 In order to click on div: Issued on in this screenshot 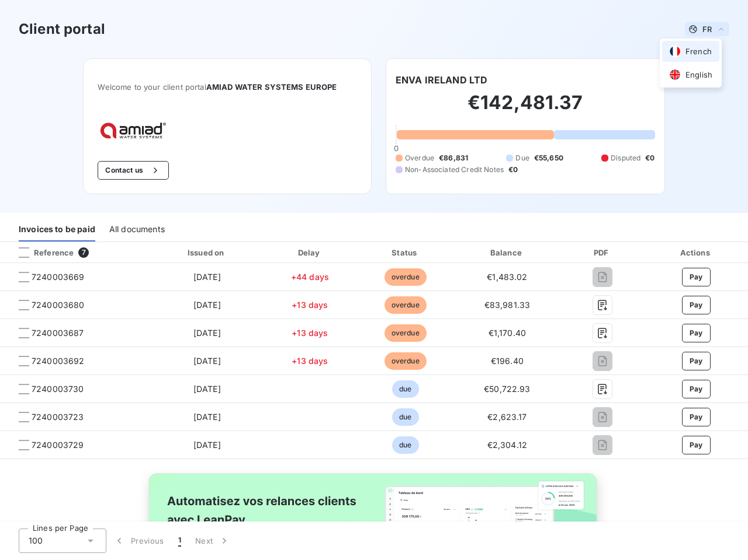, I will do `click(207, 253)`.